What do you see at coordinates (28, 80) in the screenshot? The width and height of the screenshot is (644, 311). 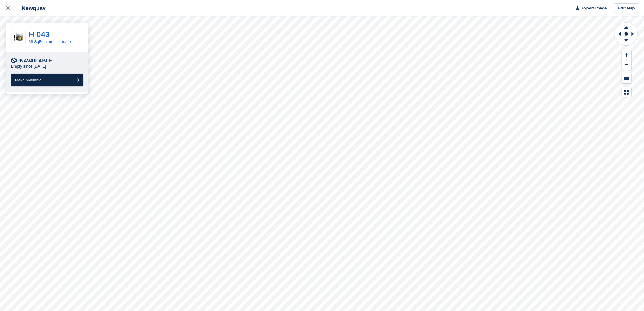 I see `span: Make Available` at bounding box center [28, 80].